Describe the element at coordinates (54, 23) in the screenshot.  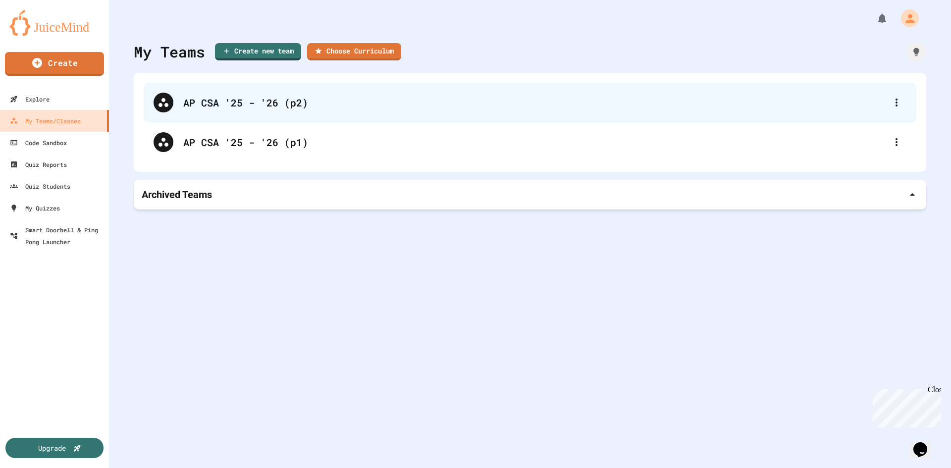
I see `img: logo-orange.svg` at that location.